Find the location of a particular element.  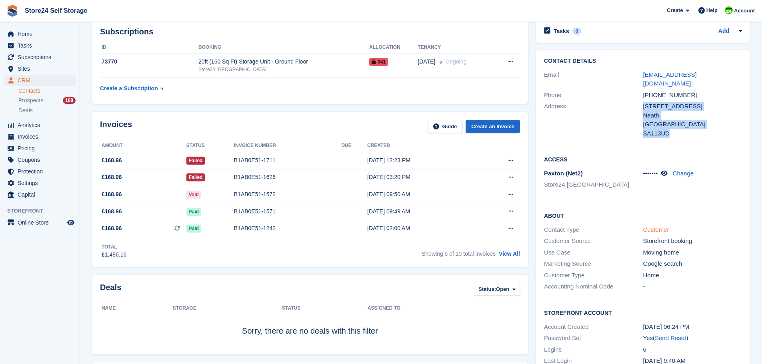

span: Tasks is located at coordinates (42, 46).